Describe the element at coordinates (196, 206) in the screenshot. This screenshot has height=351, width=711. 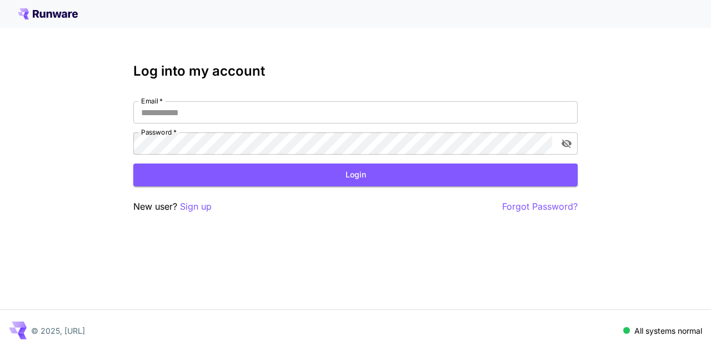
I see `button: Sign up` at that location.